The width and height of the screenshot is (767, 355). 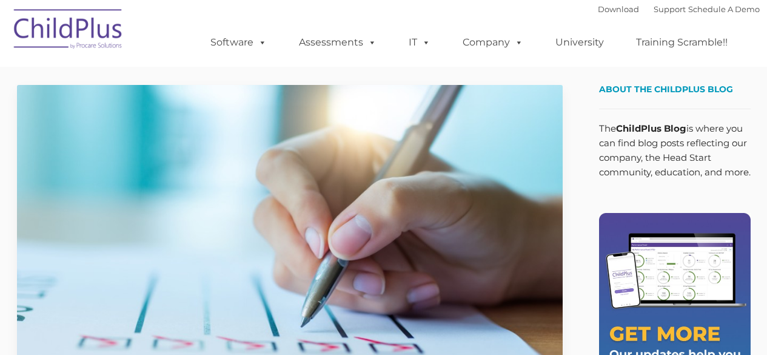 I want to click on a: IT, so click(x=419, y=42).